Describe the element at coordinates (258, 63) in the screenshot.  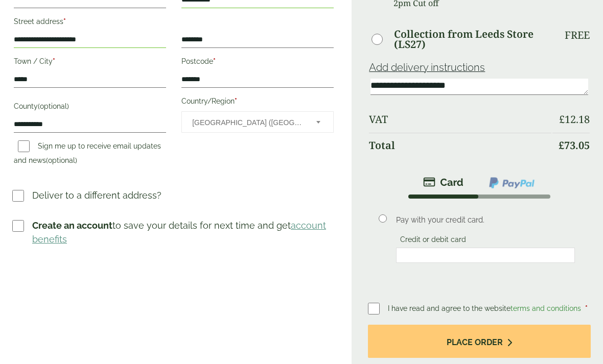
I see `label: Postcode` at that location.